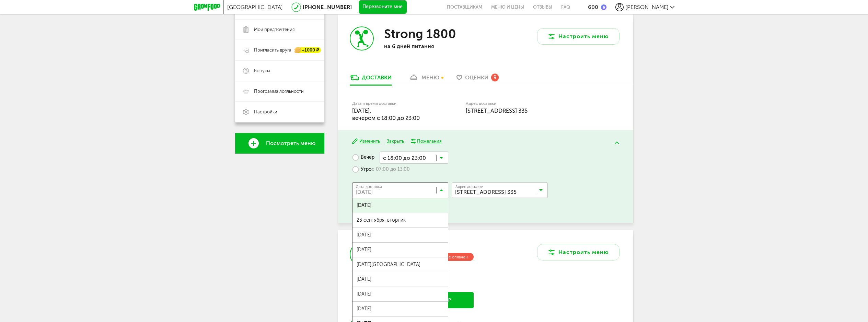 This screenshot has height=322, width=868. I want to click on button: Перезвоните мне, so click(383, 8).